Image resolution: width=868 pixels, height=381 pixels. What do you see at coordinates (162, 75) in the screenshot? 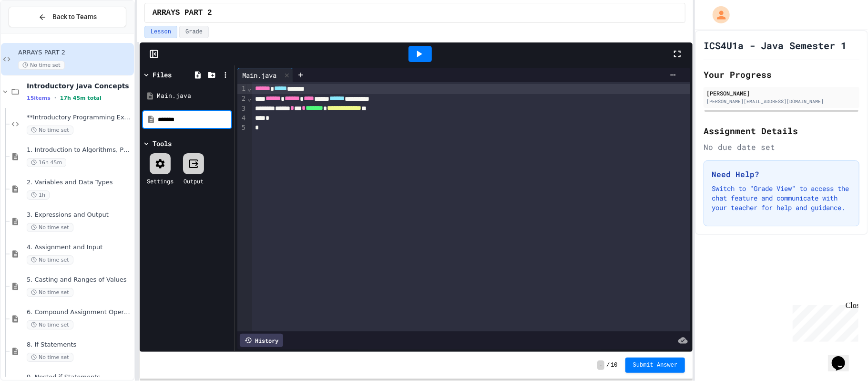
I see `div: Files` at bounding box center [162, 75].